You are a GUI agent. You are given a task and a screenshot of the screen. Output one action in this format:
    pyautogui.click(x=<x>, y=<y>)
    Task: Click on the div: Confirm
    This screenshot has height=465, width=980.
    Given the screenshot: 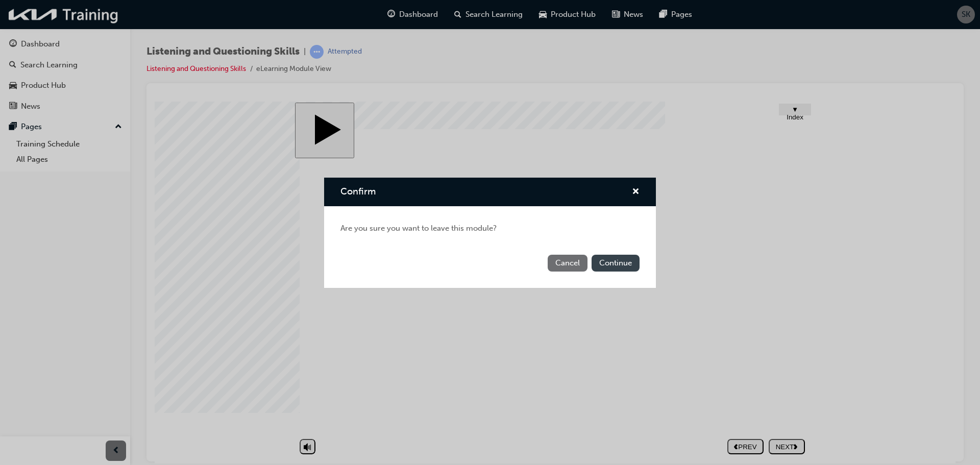 What is the action you would take?
    pyautogui.click(x=490, y=232)
    